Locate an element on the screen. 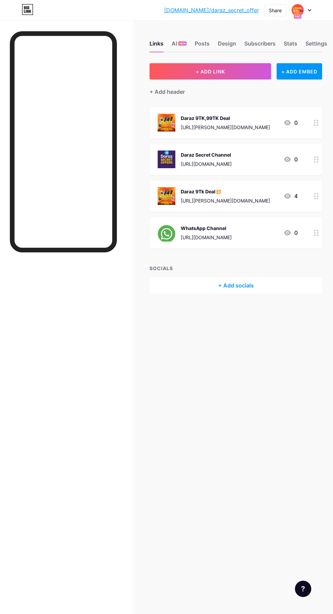  div: Stats is located at coordinates (291, 46).